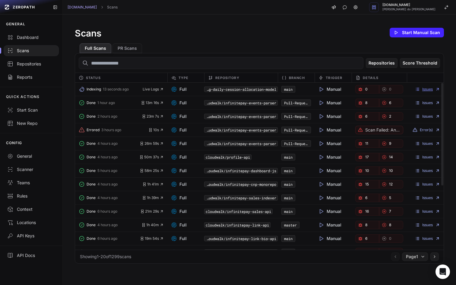 Image resolution: width=456 pixels, height=285 pixels. I want to click on button: 21m 29s, so click(152, 211).